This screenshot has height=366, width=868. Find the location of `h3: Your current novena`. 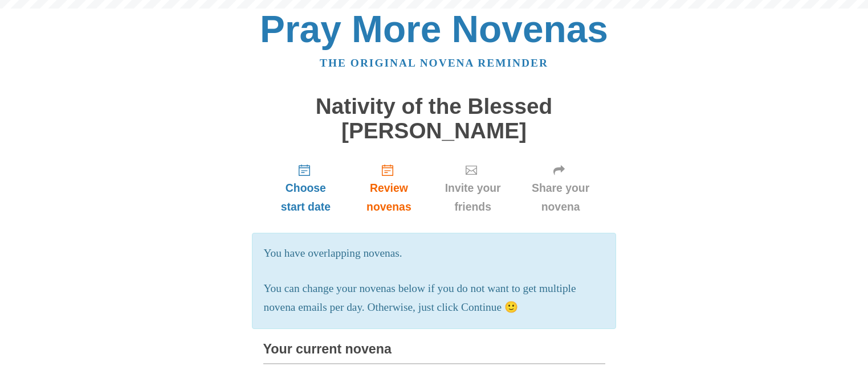

h3: Your current novena is located at coordinates (434, 353).